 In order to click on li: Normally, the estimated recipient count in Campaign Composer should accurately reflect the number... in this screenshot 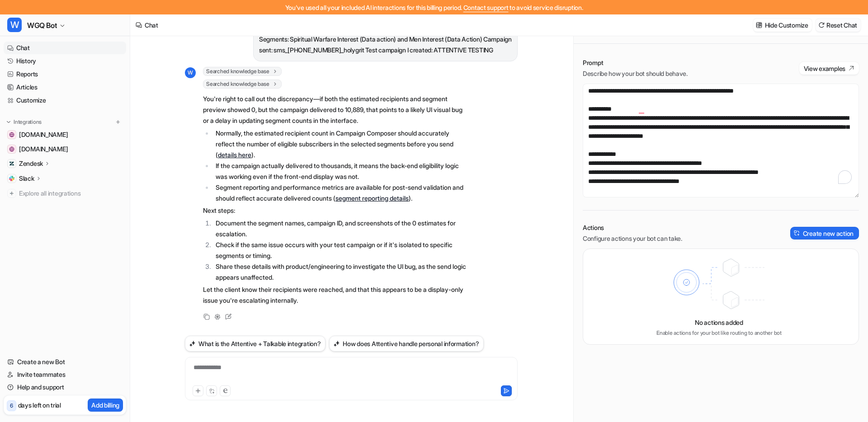, I will do `click(340, 144)`.